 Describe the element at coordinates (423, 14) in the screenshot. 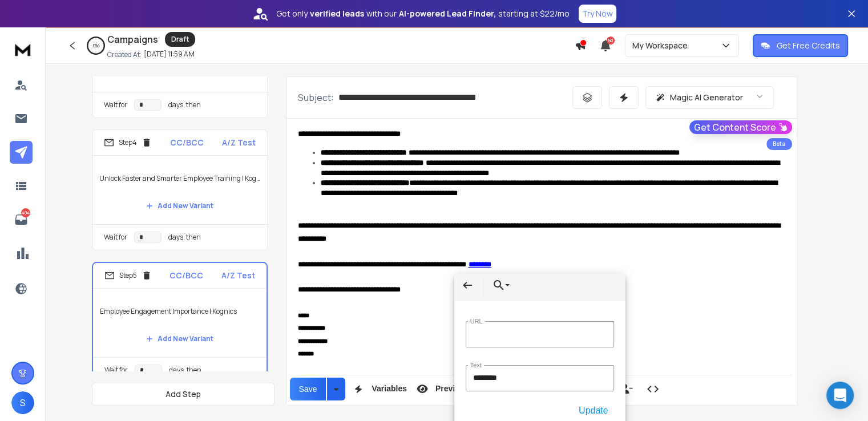

I see `p: Get only with our starting at $22/mo` at that location.